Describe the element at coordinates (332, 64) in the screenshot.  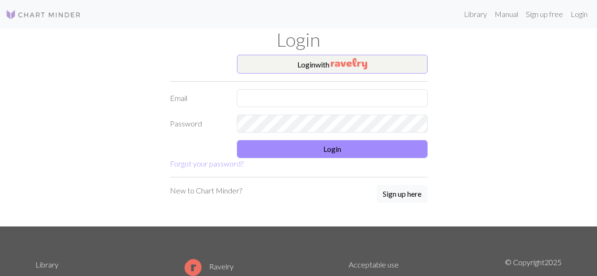
I see `button: Loginwith` at that location.